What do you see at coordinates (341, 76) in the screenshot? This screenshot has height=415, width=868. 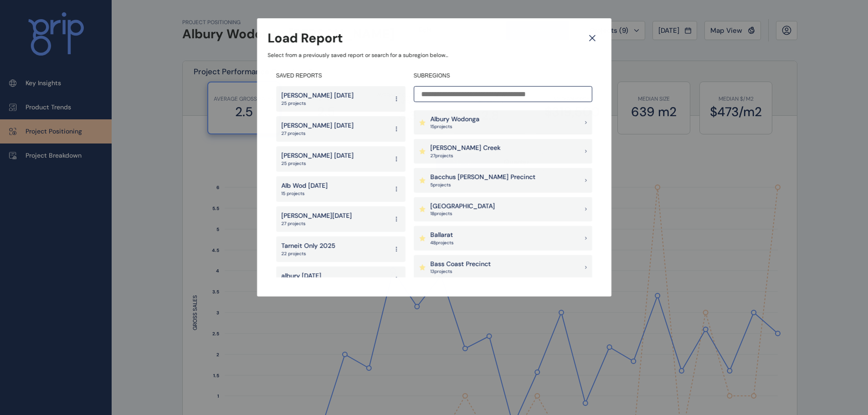 I see `h4: SAVED REPORTS` at bounding box center [341, 76].